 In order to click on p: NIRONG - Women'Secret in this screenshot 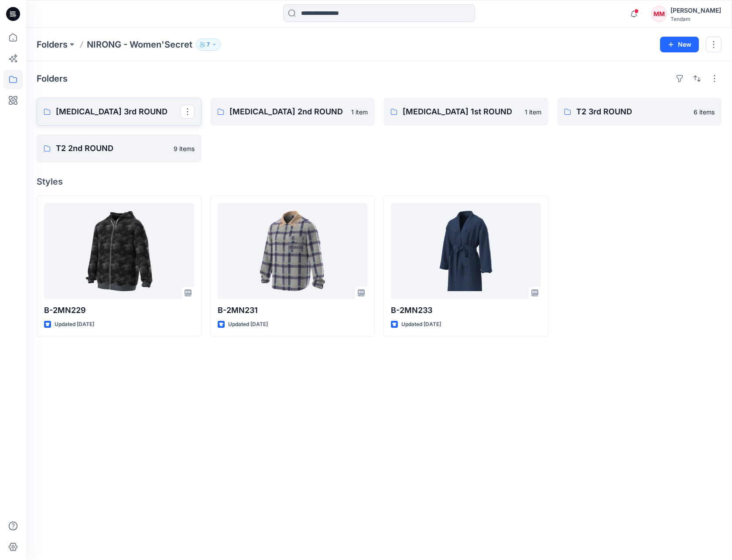, I will do `click(139, 45)`.